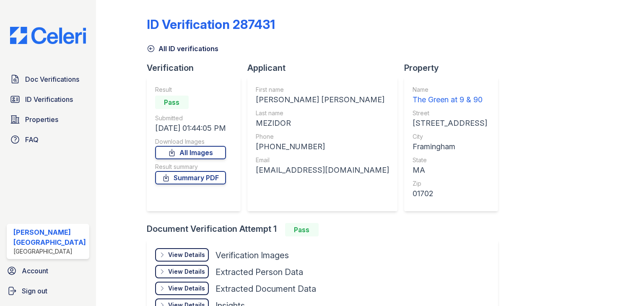 Image resolution: width=644 pixels, height=306 pixels. I want to click on div: City, so click(450, 136).